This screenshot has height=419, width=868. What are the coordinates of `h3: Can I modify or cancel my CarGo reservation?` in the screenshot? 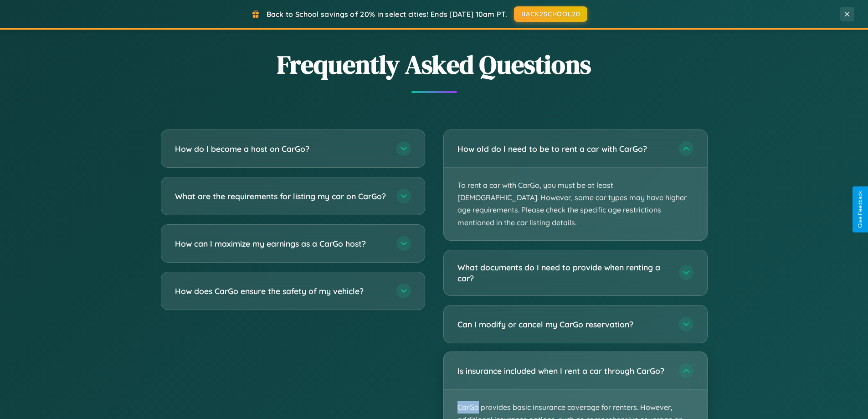 It's located at (563, 324).